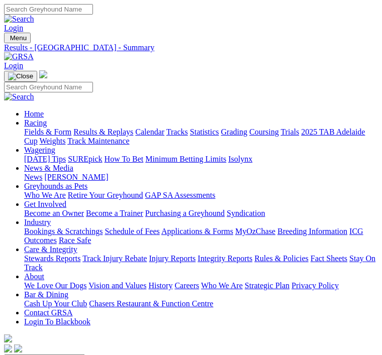  I want to click on div: Greyhounds as Pets, so click(201, 195).